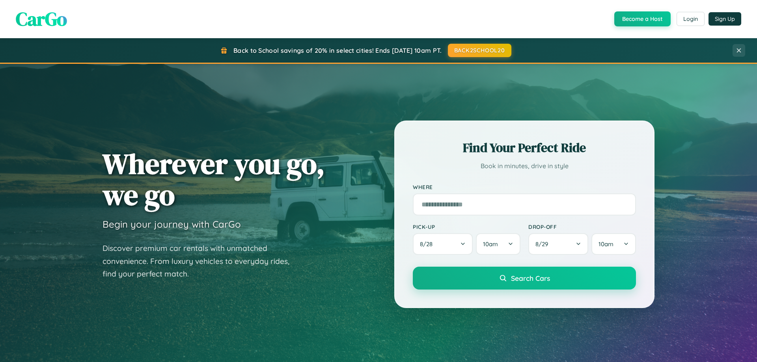 The image size is (757, 362). I want to click on h1: Wherever you go, we go, so click(214, 179).